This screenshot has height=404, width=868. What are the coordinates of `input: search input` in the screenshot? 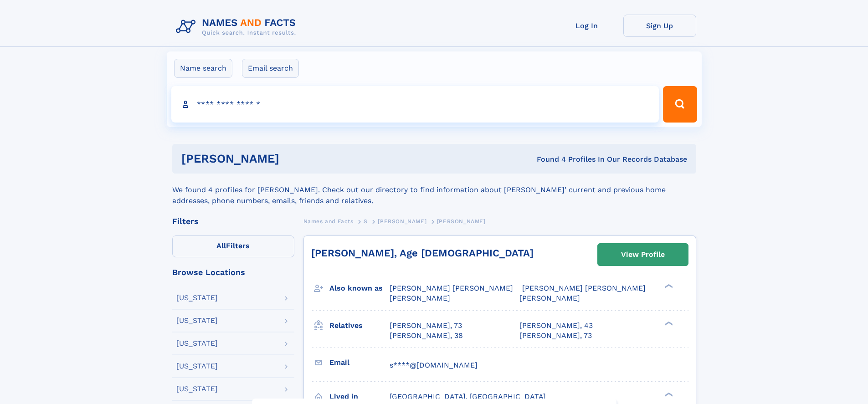 It's located at (415, 104).